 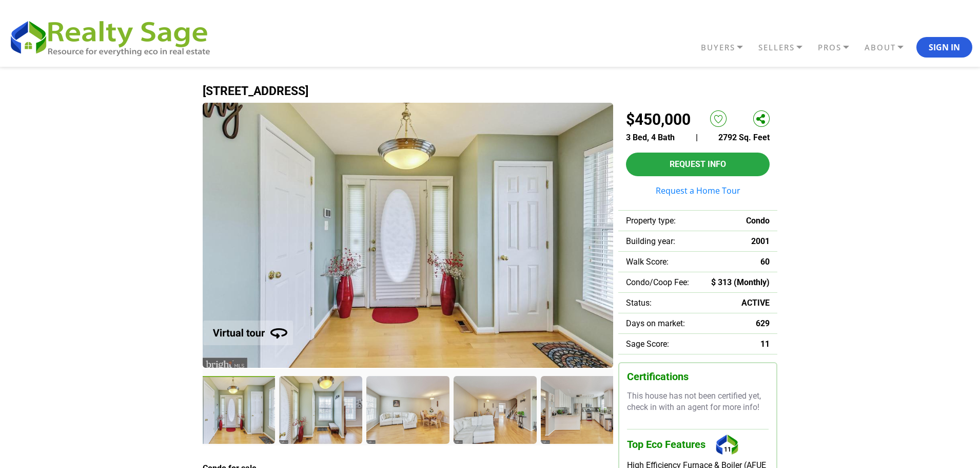 What do you see at coordinates (756, 302) in the screenshot?
I see `span: ACTIVE` at bounding box center [756, 302].